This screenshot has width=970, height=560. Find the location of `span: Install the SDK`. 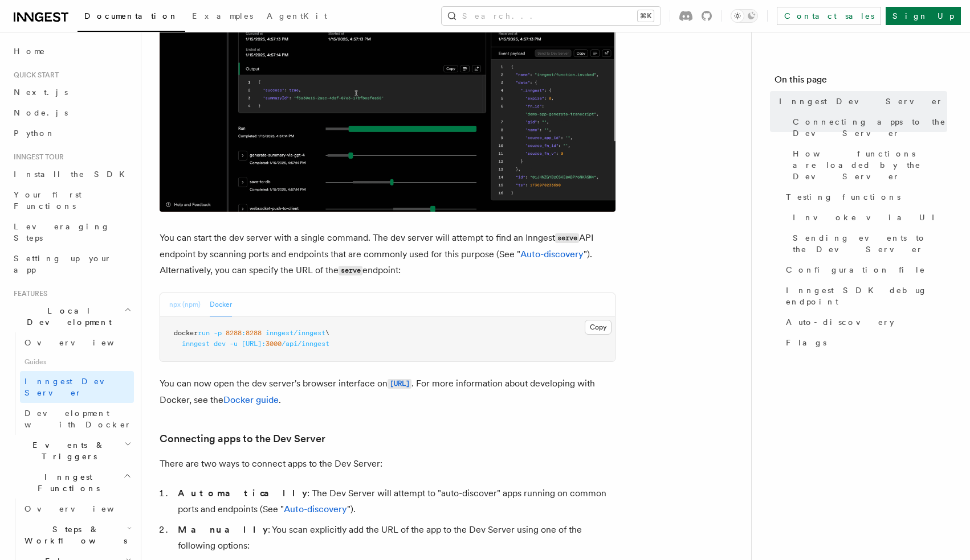

span: Install the SDK is located at coordinates (72, 175).